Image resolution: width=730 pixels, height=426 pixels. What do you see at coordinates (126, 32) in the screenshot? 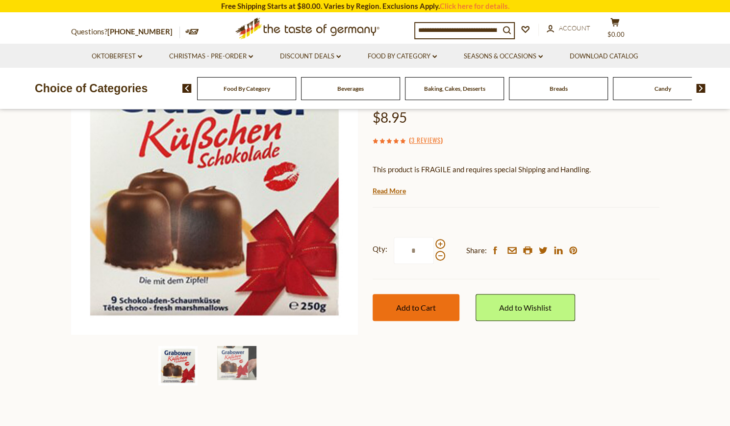
I see `p: Questions?` at bounding box center [126, 32].